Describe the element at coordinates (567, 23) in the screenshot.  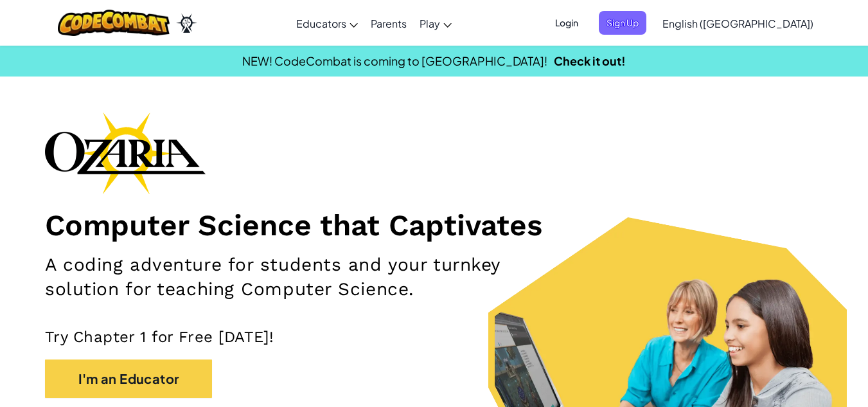
I see `button: Login` at that location.